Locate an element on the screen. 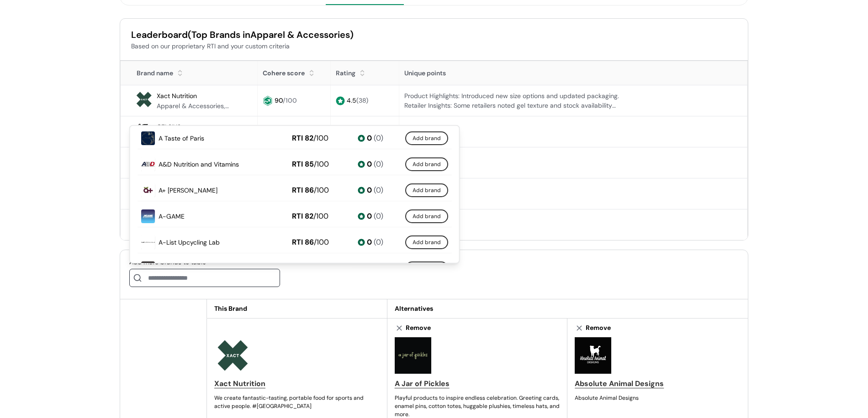  div: Brand name is located at coordinates (149, 73).